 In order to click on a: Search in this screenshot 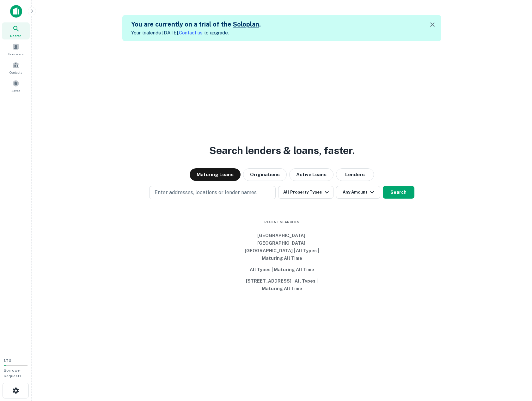, I will do `click(16, 31)`.